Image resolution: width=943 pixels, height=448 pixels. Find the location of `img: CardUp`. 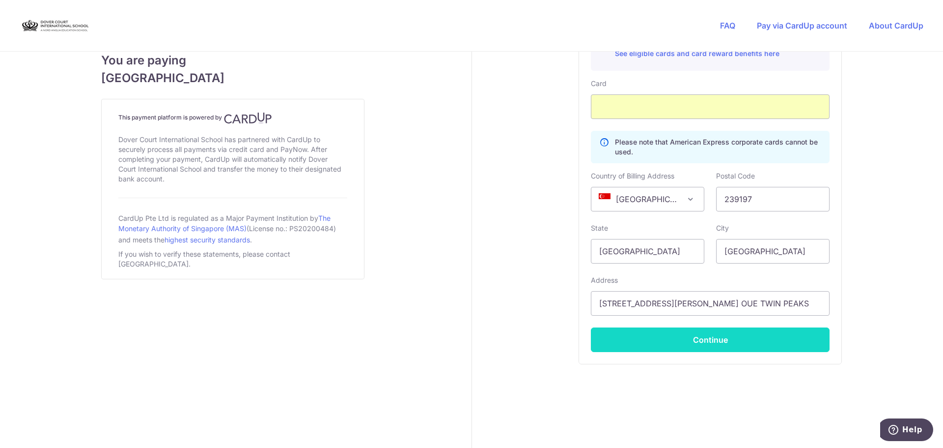

img: CardUp is located at coordinates (248, 118).